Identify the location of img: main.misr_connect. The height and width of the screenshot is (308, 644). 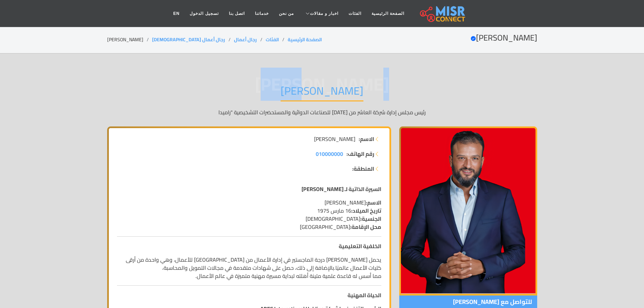
(443, 14).